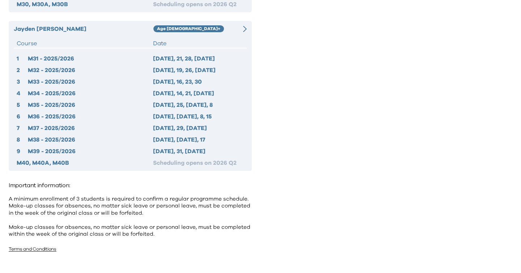  I want to click on div: 5, so click(22, 105).